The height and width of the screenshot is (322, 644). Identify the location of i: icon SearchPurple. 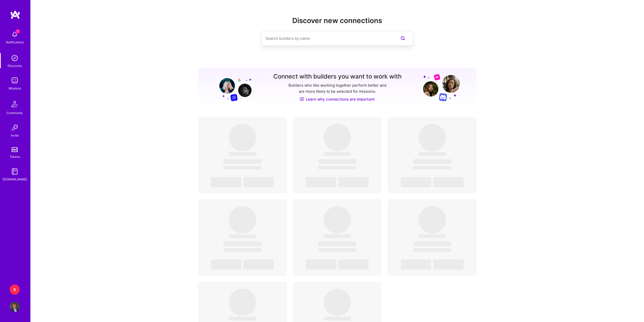
(403, 38).